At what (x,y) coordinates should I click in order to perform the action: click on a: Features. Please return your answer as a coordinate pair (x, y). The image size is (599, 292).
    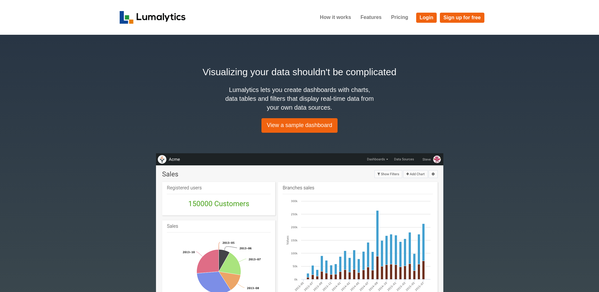
    Looking at the image, I should click on (371, 17).